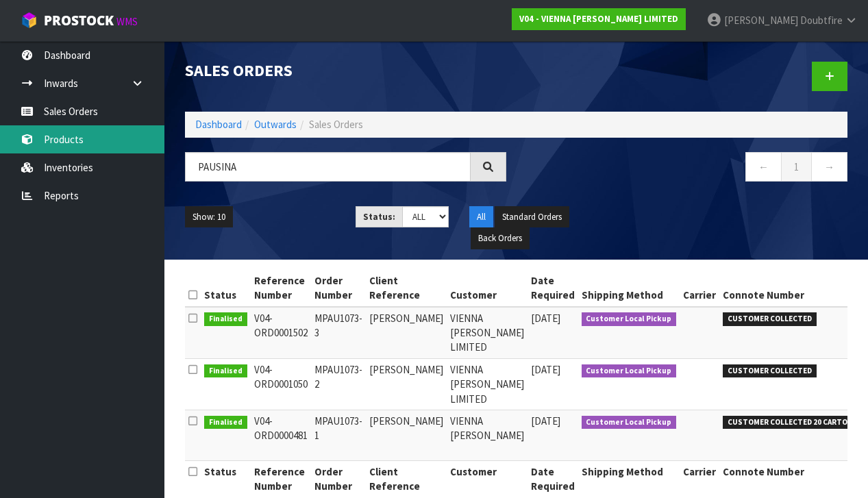 This screenshot has height=498, width=868. I want to click on span: ProStock, so click(79, 21).